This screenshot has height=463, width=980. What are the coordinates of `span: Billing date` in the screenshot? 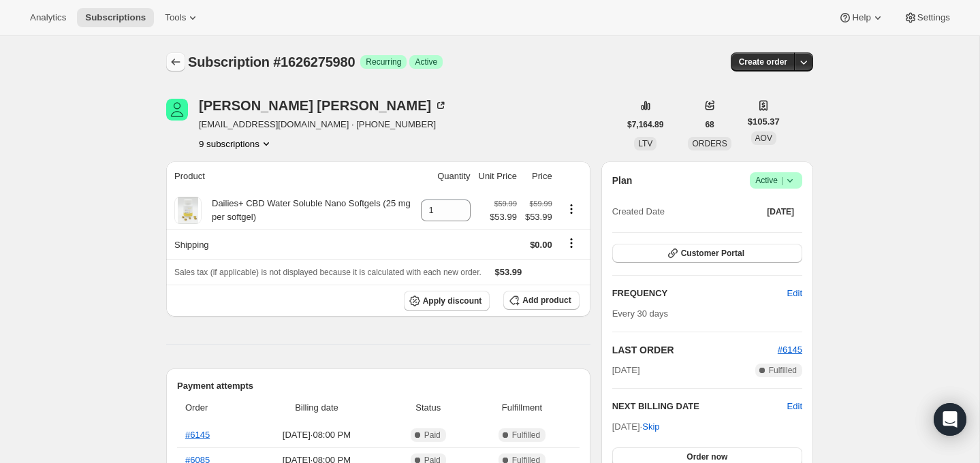 It's located at (317, 408).